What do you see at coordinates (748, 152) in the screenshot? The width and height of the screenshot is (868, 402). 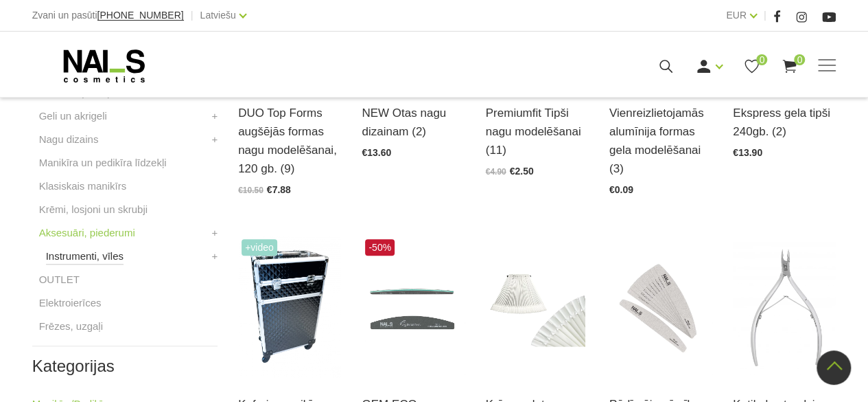 I see `span: €13.90` at bounding box center [748, 152].